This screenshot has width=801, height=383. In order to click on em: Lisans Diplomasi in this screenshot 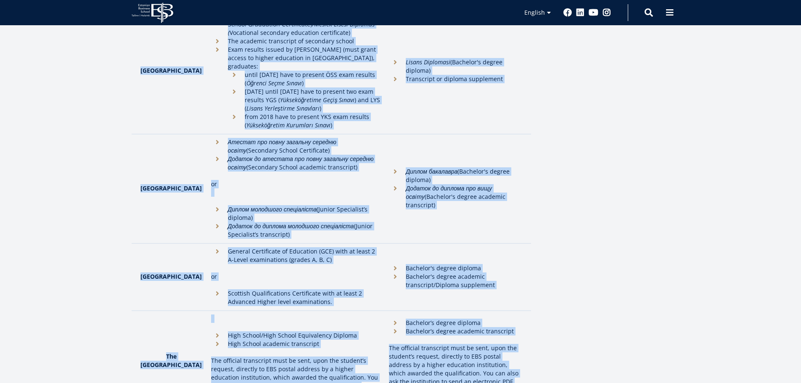, I will do `click(428, 62)`.